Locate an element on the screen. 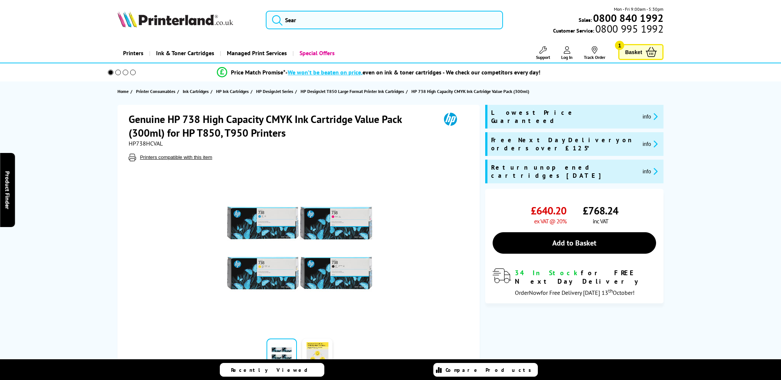 This screenshot has width=781, height=380. a: HP Ink Cartridges is located at coordinates (233, 91).